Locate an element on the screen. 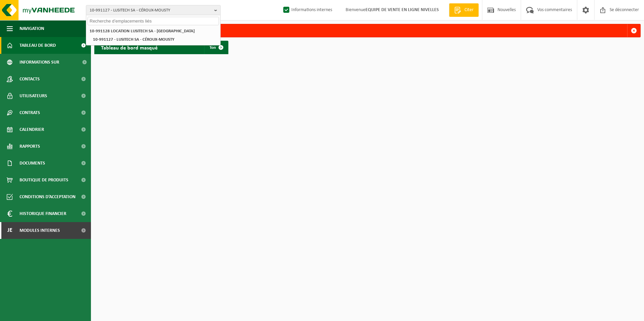 Image resolution: width=644 pixels, height=321 pixels. strong: EQUIPE DE VENTE EN LIGNE NIVELLES is located at coordinates (402, 10).